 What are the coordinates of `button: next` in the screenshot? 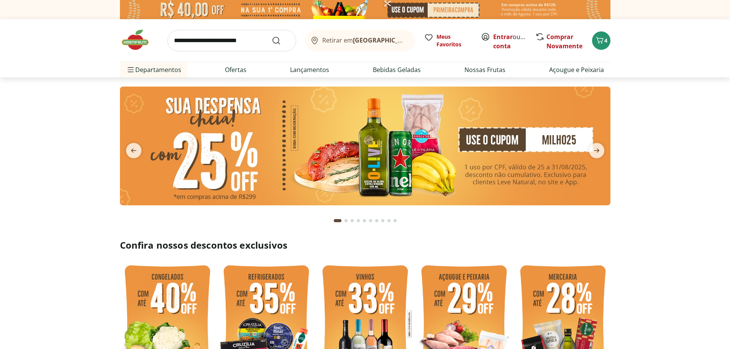 It's located at (596, 151).